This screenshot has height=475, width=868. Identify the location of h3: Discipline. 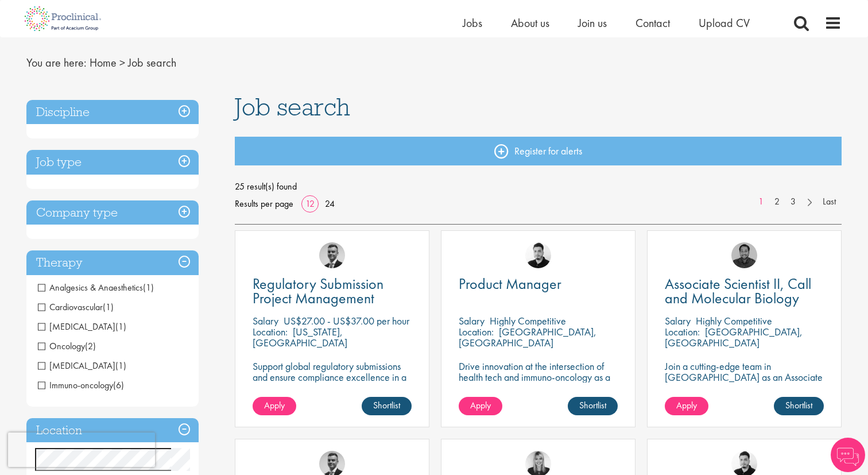
(113, 112).